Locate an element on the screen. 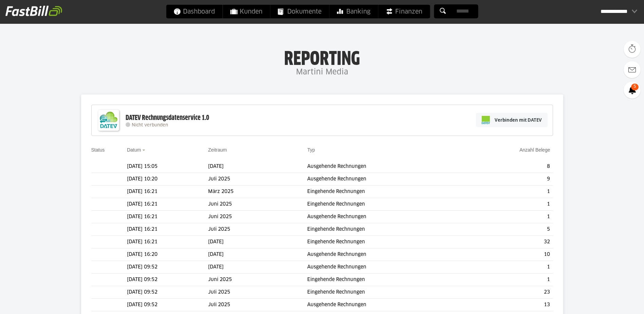 The image size is (644, 314). span: Verbinden mit DATEV is located at coordinates (518, 120).